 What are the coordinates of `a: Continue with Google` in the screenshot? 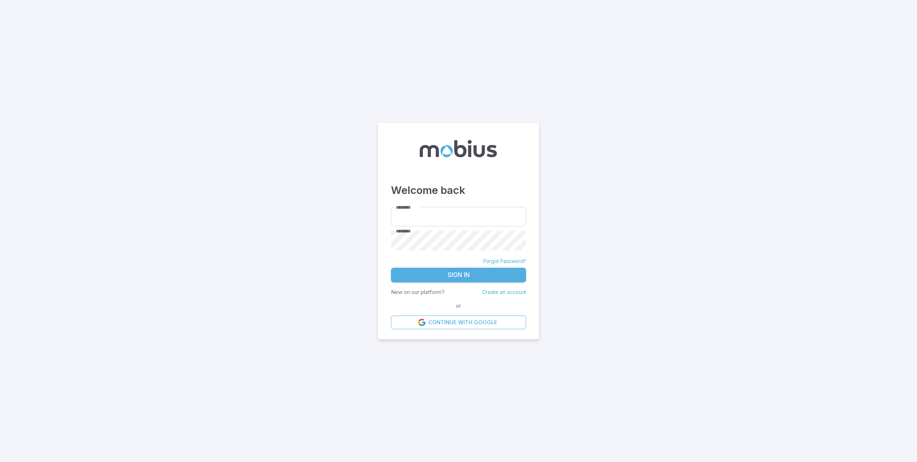 It's located at (459, 322).